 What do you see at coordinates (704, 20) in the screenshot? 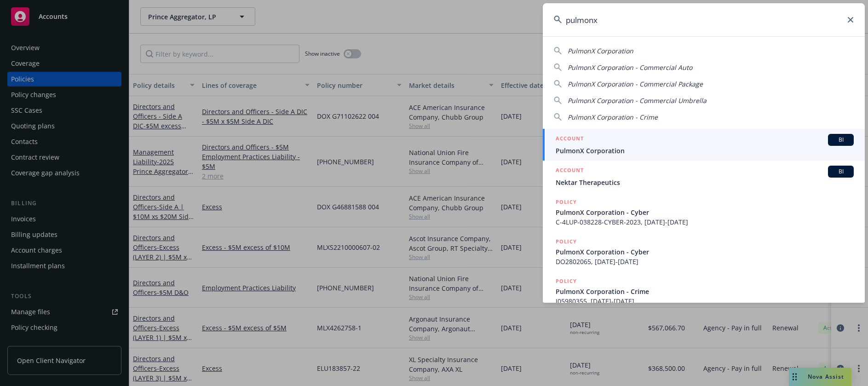
I see `input: Search...` at bounding box center [704, 20].